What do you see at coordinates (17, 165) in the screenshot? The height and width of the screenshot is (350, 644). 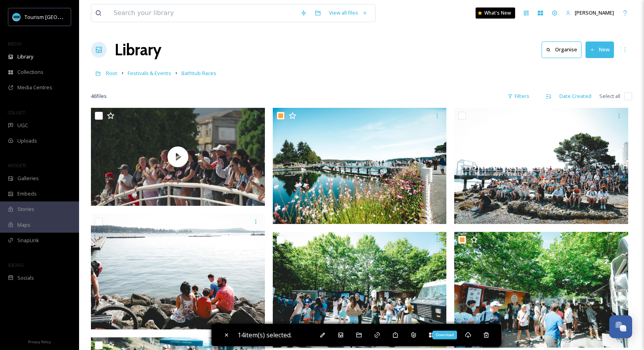 I see `span: WIDGETS` at bounding box center [17, 165].